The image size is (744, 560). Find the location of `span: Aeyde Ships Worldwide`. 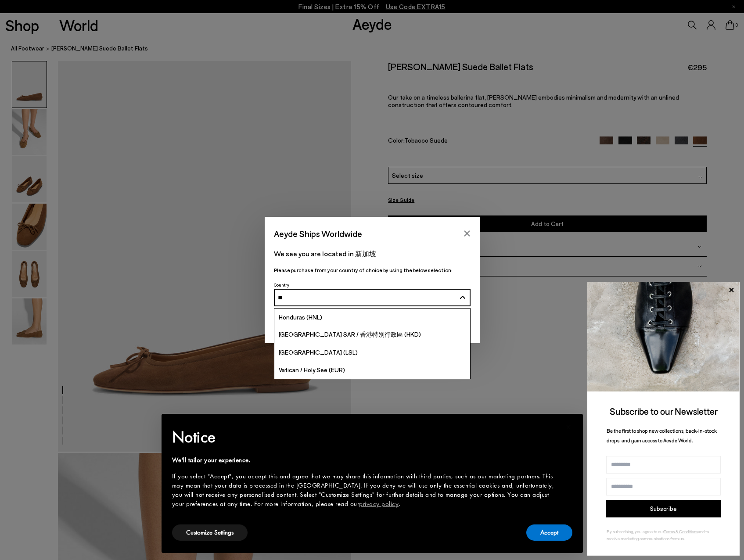

span: Aeyde Ships Worldwide is located at coordinates (318, 233).